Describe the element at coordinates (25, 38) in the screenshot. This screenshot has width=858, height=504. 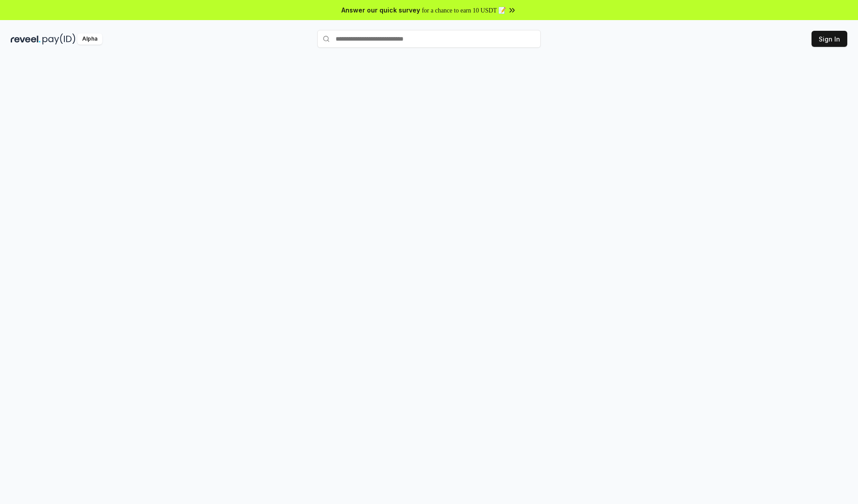
I see `img: reveel_dark` at that location.